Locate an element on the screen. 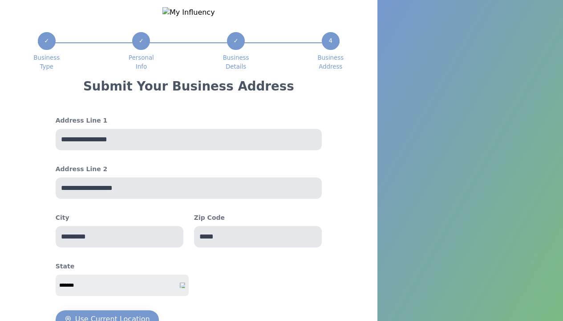 The width and height of the screenshot is (563, 321). img: My Influency is located at coordinates (189, 12).